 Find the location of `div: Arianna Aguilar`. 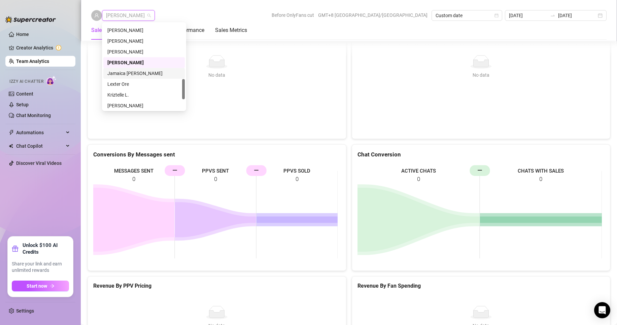

div: Arianna Aguilar is located at coordinates (144, 41).